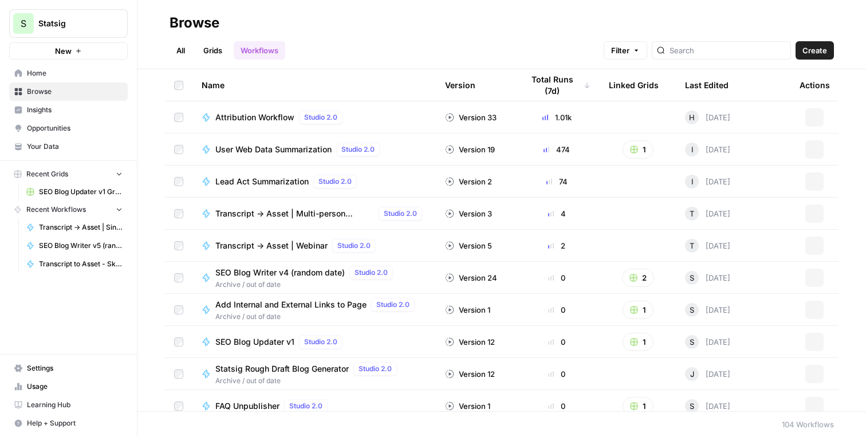 This screenshot has width=866, height=437. I want to click on span: Filter, so click(620, 50).